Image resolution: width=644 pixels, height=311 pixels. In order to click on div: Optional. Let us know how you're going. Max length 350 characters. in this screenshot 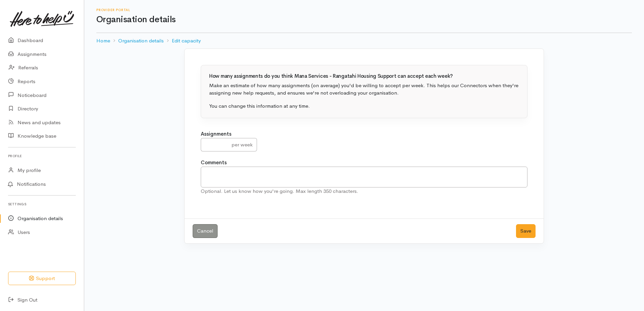, I will do `click(364, 191)`.